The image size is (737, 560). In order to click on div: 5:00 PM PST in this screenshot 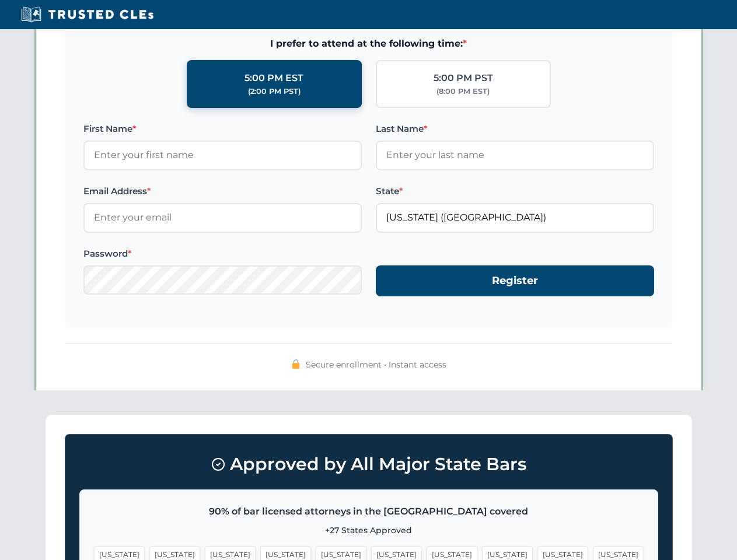, I will do `click(464, 78)`.